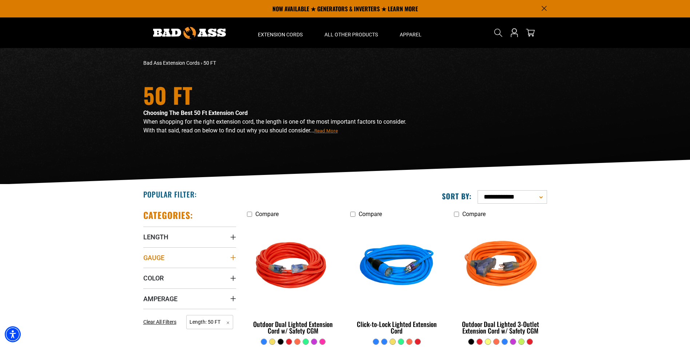 The image size is (690, 347). What do you see at coordinates (153, 278) in the screenshot?
I see `span: Color` at bounding box center [153, 278].